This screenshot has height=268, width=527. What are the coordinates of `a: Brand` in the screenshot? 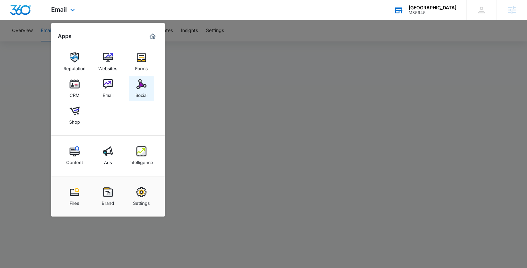 It's located at (108, 197).